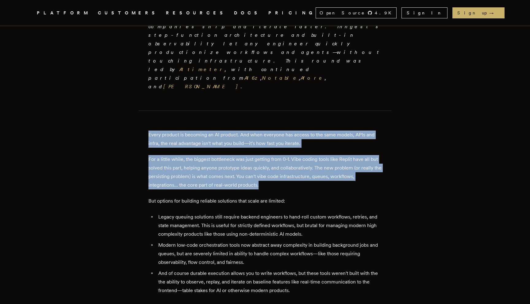 The width and height of the screenshot is (530, 304). Describe the element at coordinates (265, 139) in the screenshot. I see `p: Every product is becoming an AI product. And when everyone has access to the same models, APIs an...` at that location.